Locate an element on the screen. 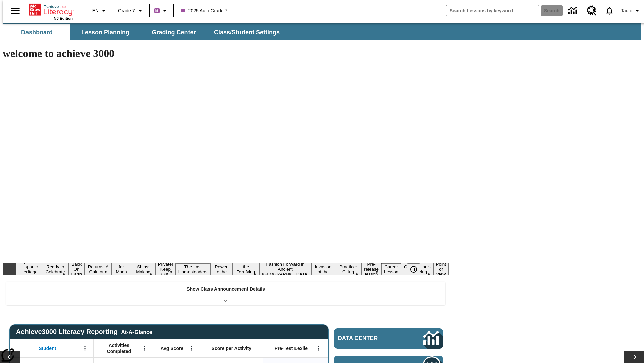  button: Class/Student Settings is located at coordinates (247, 32).